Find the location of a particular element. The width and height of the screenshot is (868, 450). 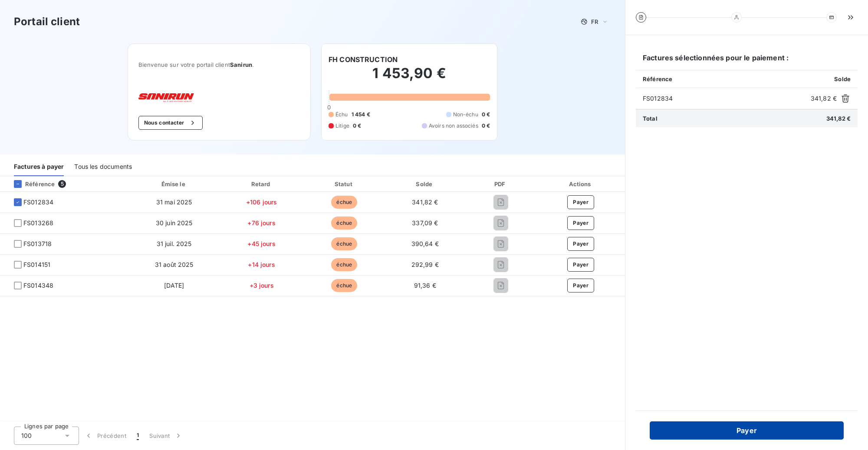

span: 0 is located at coordinates (329, 107).